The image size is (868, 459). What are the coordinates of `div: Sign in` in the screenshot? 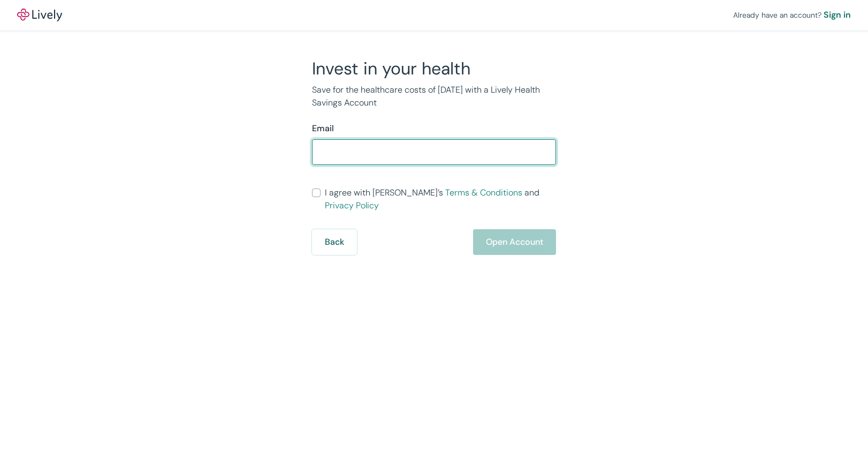 It's located at (836, 15).